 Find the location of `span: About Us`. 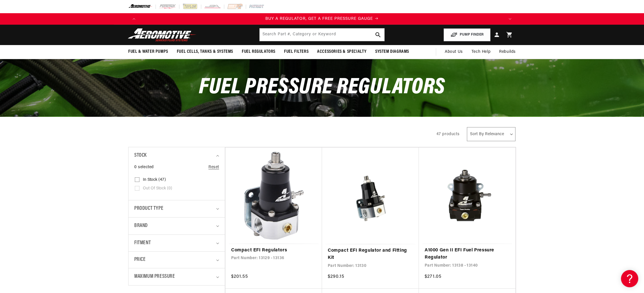

span: About Us is located at coordinates (454, 52).